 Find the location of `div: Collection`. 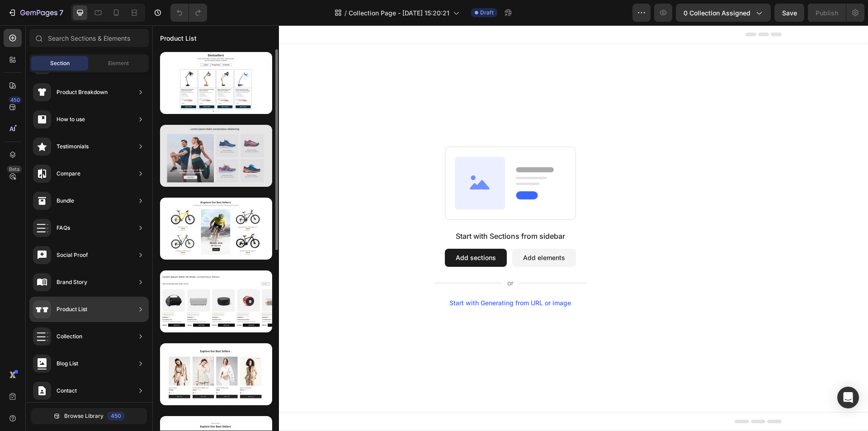

div: Collection is located at coordinates (69, 336).